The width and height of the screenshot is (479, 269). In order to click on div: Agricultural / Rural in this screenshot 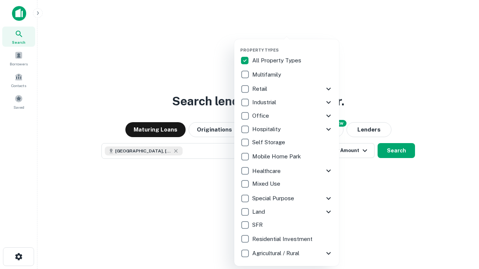, I will do `click(287, 254)`.